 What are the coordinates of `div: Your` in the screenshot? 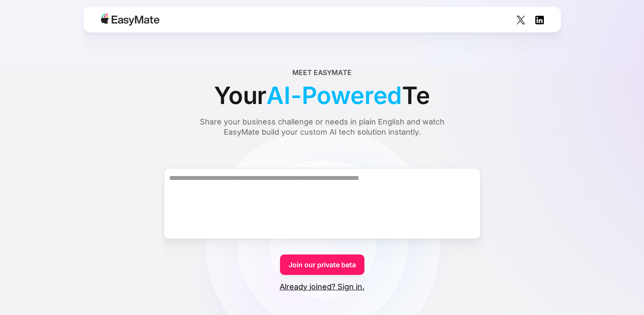 It's located at (322, 95).